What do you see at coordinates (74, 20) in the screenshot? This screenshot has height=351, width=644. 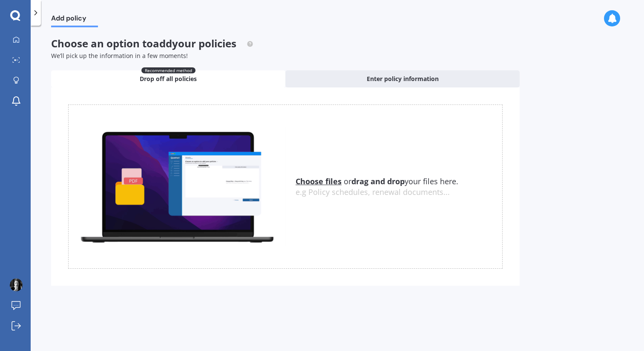 I see `span: Add policy` at bounding box center [74, 20].